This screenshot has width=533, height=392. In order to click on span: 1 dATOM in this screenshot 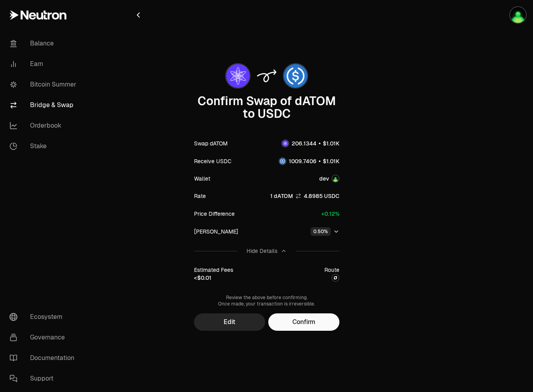, I will do `click(281, 196)`.